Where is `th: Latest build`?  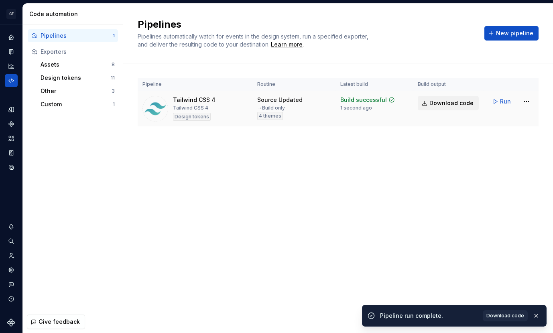 th: Latest build is located at coordinates (374, 84).